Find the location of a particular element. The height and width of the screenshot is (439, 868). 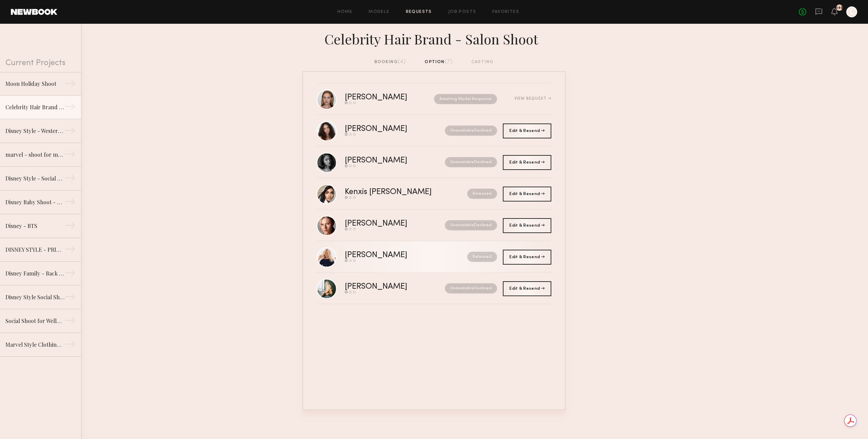

div: View Request is located at coordinates (533, 99).